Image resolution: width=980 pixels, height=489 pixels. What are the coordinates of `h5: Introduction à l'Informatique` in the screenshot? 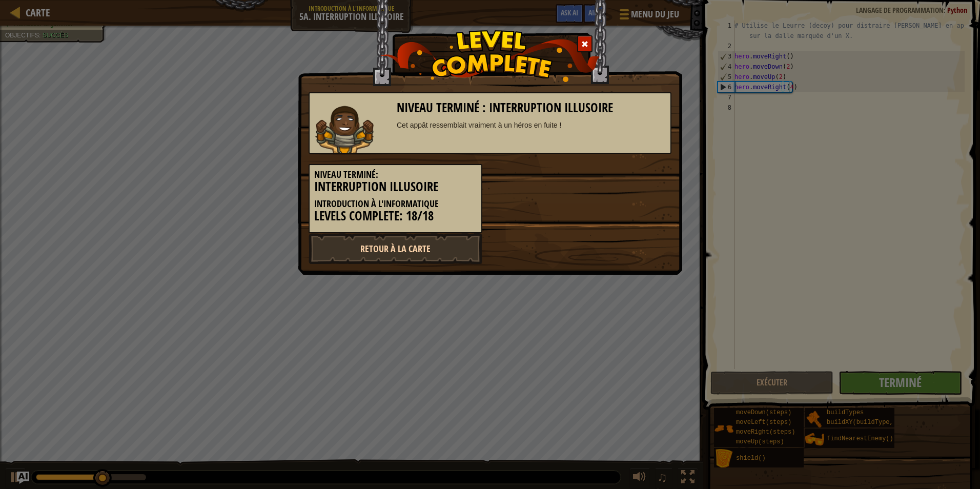 It's located at (395, 204).